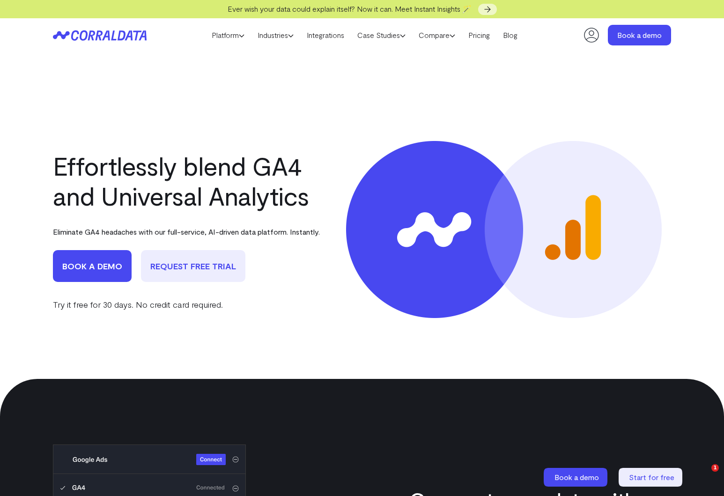 The height and width of the screenshot is (496, 724). What do you see at coordinates (577, 477) in the screenshot?
I see `span: Book a demo` at bounding box center [577, 477].